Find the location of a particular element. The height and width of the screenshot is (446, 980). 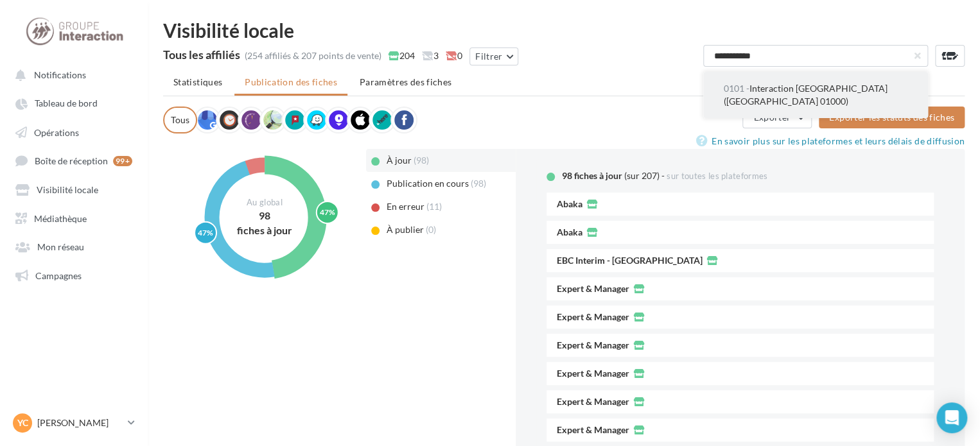

span: À publier is located at coordinates (405, 229).